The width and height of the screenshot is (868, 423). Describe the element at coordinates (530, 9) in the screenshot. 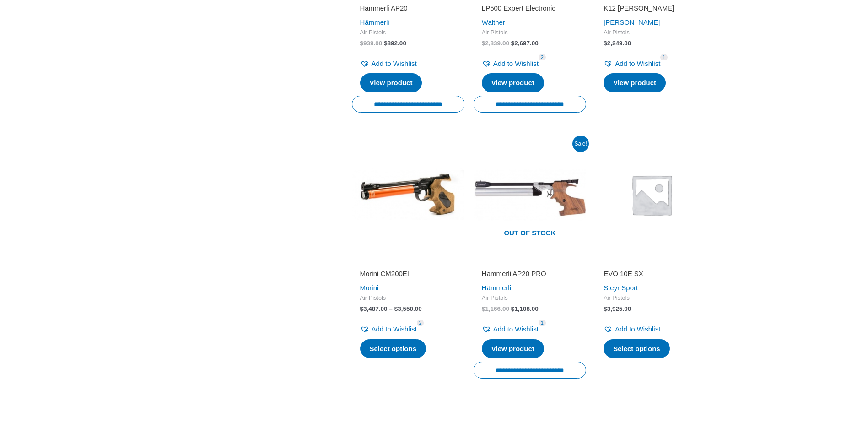

I see `h2: LP500 Expert Electronic` at that location.